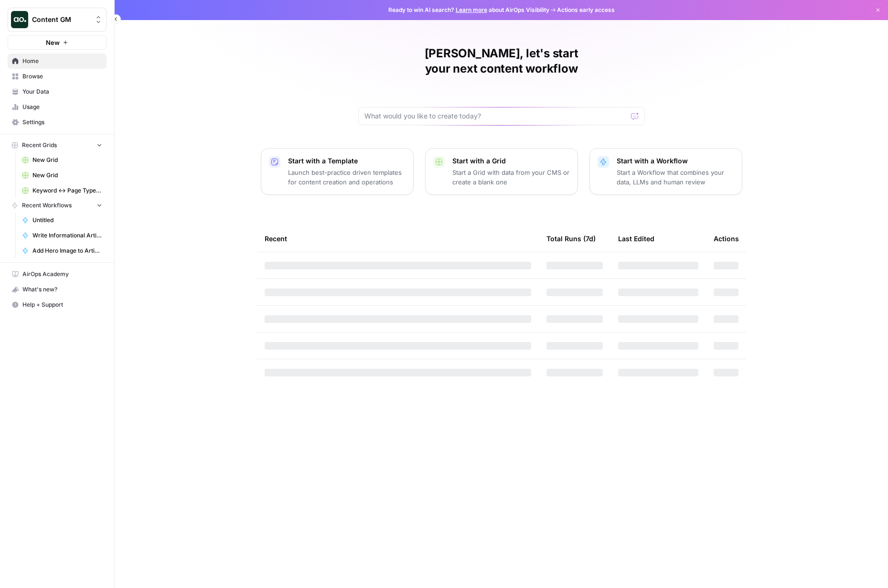  Describe the element at coordinates (57, 19) in the screenshot. I see `button: Workspace: Content GM` at that location.